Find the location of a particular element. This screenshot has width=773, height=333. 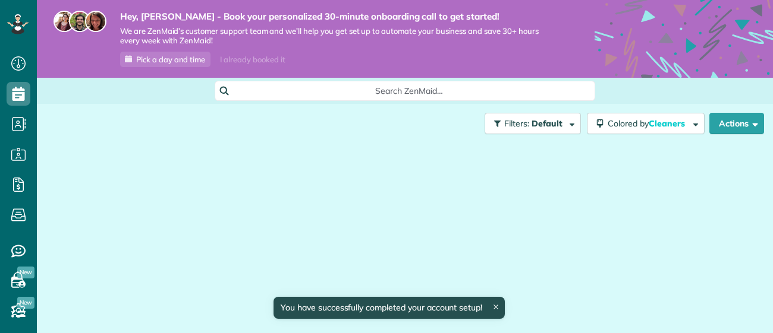

img: michelle-19f622bdf1676172e81f8f8fba1fb50e276960ebfe0243fe18214015130c80e4.jpg is located at coordinates (96, 21).